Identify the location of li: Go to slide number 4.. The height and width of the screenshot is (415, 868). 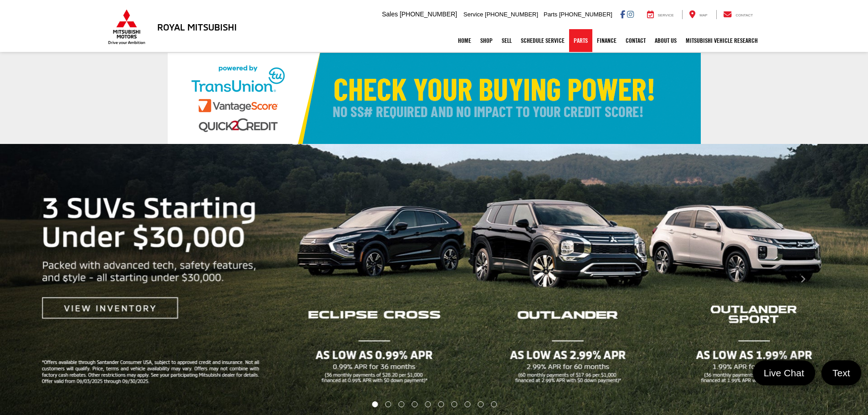
(415, 404).